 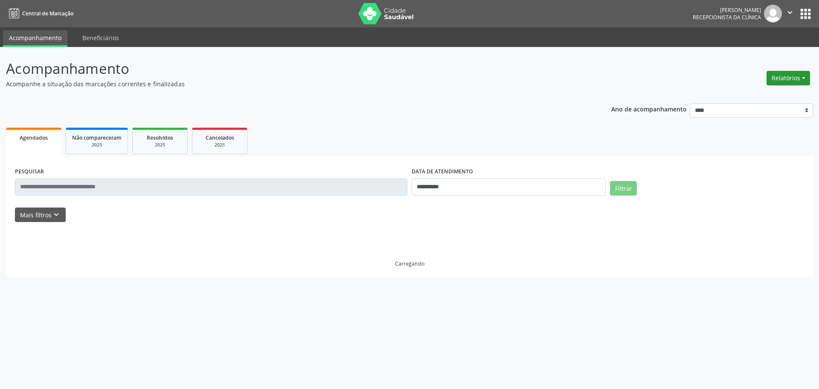 What do you see at coordinates (788, 78) in the screenshot?
I see `button: Relatórios` at bounding box center [788, 78].